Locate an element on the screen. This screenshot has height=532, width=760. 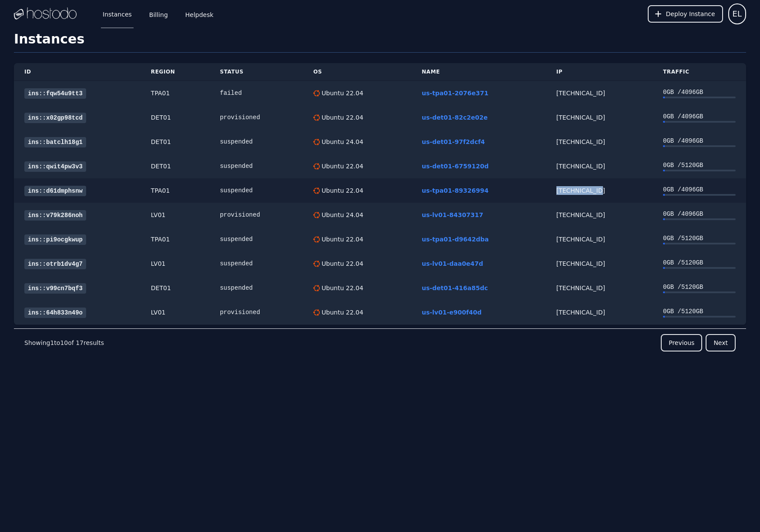
span: 17 is located at coordinates (80, 343).